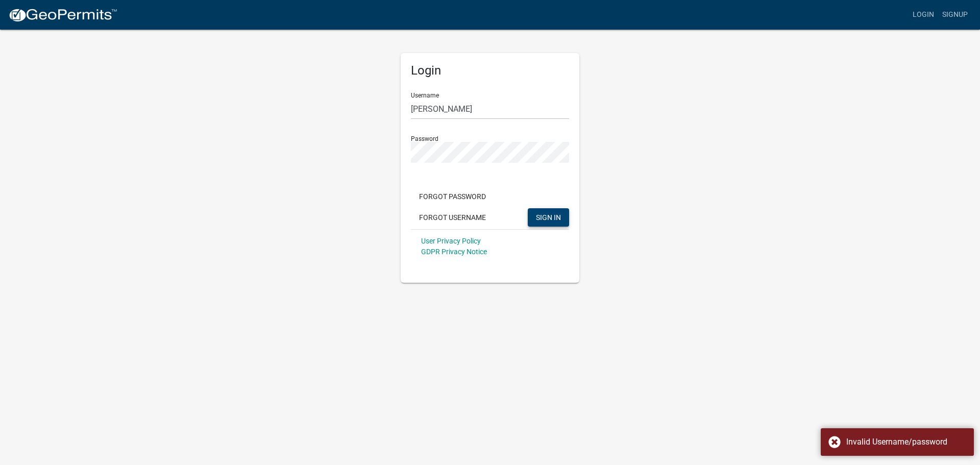 This screenshot has height=465, width=980. What do you see at coordinates (923, 14) in the screenshot?
I see `a: Login` at bounding box center [923, 14].